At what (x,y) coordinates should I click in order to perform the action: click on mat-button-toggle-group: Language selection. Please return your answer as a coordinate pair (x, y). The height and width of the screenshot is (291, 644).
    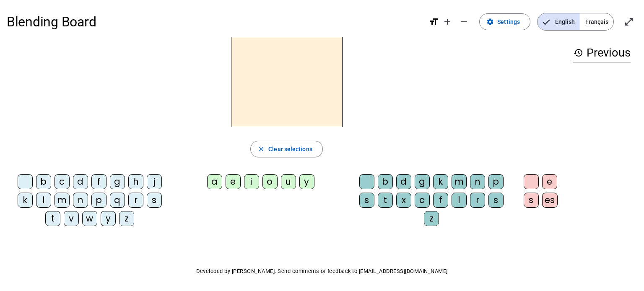
    Looking at the image, I should click on (575, 22).